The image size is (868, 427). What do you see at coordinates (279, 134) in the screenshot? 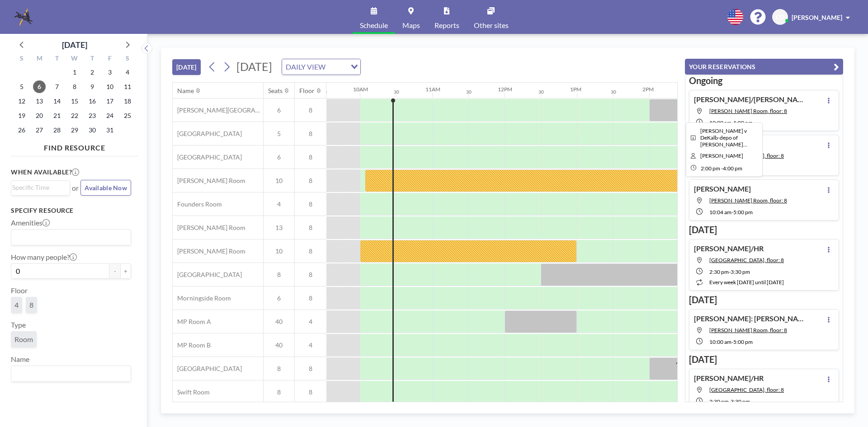
I see `span: 5` at bounding box center [279, 134].